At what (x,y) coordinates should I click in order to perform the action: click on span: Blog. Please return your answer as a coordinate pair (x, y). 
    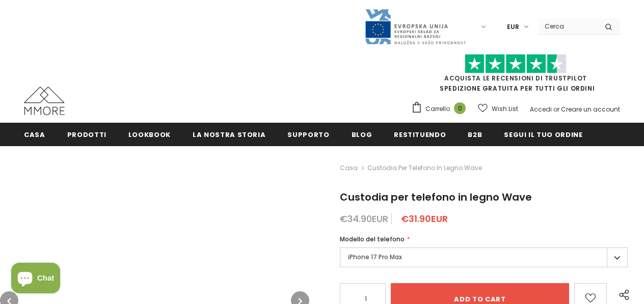
    Looking at the image, I should click on (362, 134).